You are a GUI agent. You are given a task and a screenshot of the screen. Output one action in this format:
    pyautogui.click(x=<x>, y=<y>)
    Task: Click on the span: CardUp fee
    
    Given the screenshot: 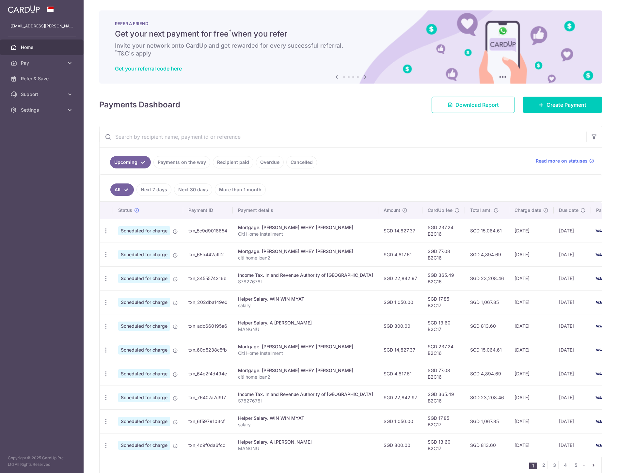 What is the action you would take?
    pyautogui.click(x=440, y=210)
    